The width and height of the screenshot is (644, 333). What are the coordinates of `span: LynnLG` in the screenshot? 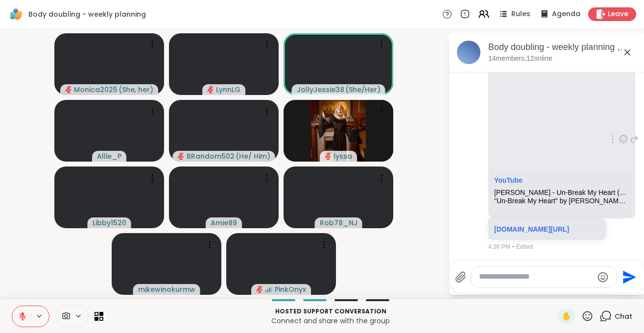 It's located at (229, 89).